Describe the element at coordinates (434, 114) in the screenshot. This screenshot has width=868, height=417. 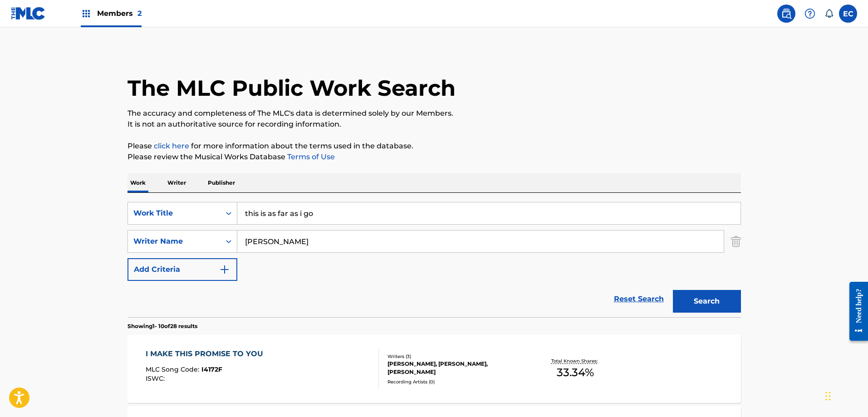
I see `p: The accuracy and completeness of The MLC's data is determined solely by our Members.` at that location.